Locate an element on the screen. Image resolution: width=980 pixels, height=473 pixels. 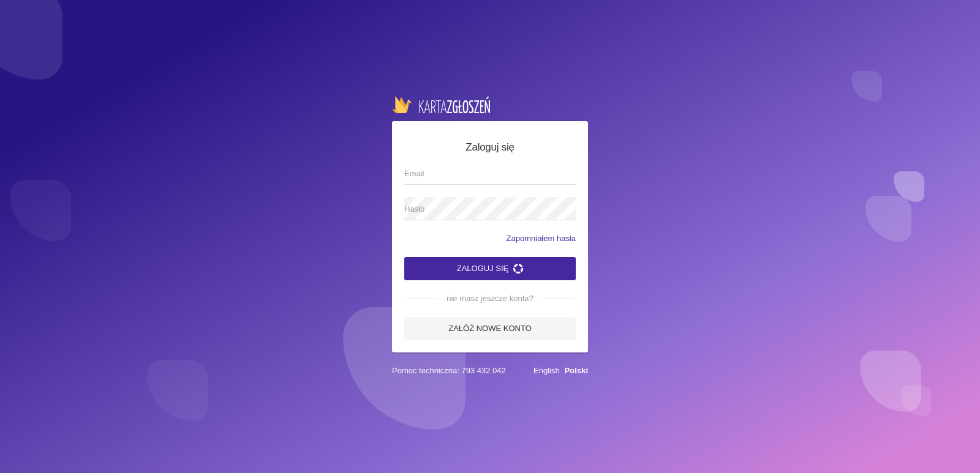
span: Pomoc techniczna: 793 432 042 is located at coordinates (449, 371).